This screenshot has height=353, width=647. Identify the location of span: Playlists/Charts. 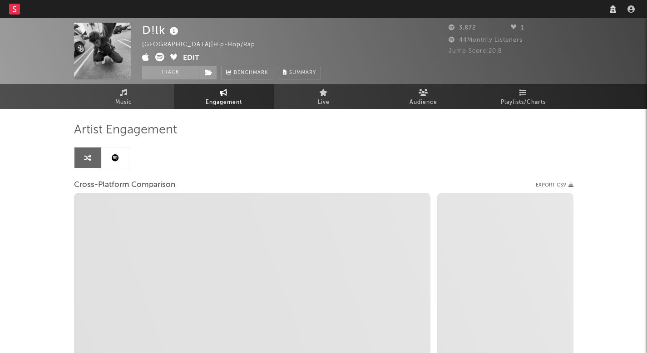
(523, 103).